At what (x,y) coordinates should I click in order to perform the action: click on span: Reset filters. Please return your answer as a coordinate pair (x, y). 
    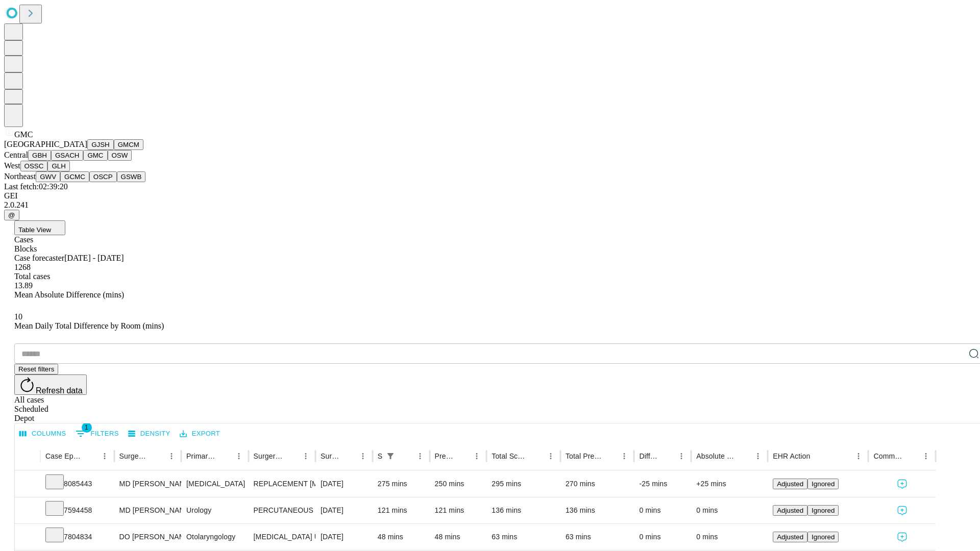
    Looking at the image, I should click on (37, 369).